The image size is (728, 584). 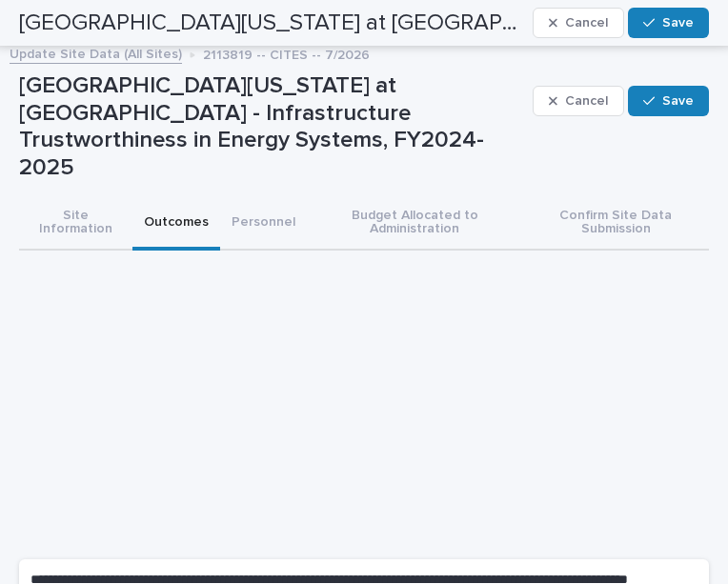 What do you see at coordinates (263, 224) in the screenshot?
I see `button: Personnel` at bounding box center [263, 224].